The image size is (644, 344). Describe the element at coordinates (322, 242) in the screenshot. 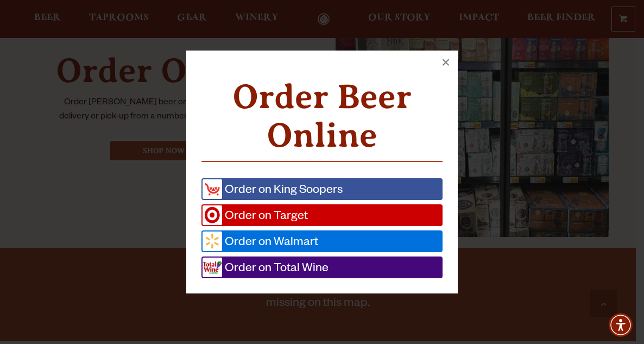

I see `a: Order on Walmart (opens in a new window)` at that location.